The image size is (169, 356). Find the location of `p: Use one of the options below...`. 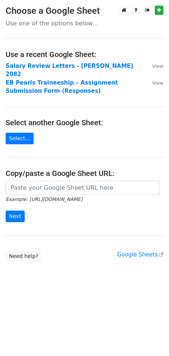

p: Use one of the options below... is located at coordinates (84, 23).